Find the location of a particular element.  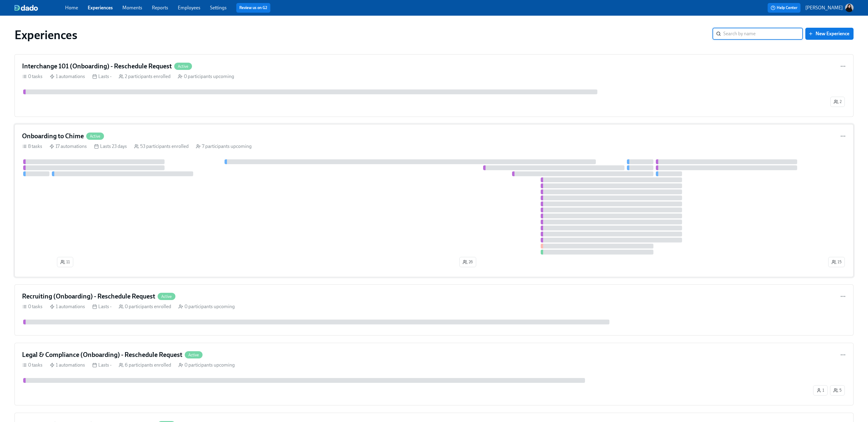

button: Review us on G2 is located at coordinates (253, 8).